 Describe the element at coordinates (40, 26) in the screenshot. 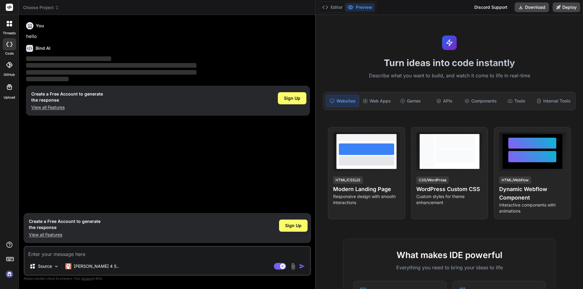

I see `h6: You` at that location.